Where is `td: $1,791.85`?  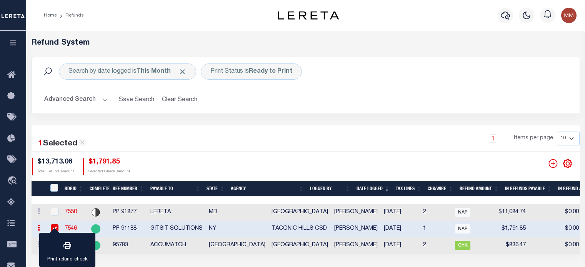 td: $1,791.85 is located at coordinates (506, 229).